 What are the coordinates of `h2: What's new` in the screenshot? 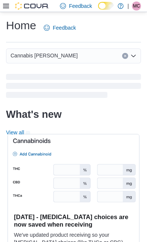 It's located at (33, 115).